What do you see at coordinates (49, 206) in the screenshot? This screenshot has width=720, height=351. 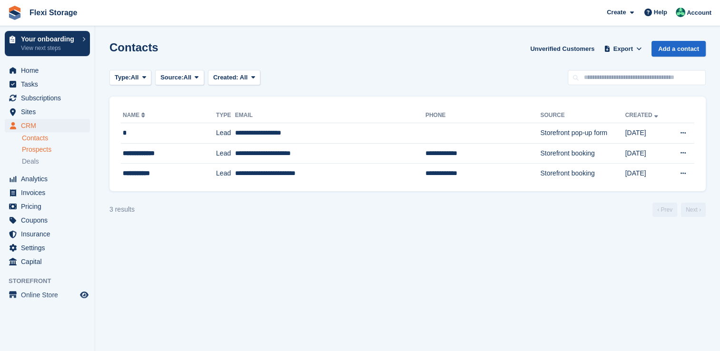 I see `span: Pricing` at bounding box center [49, 206].